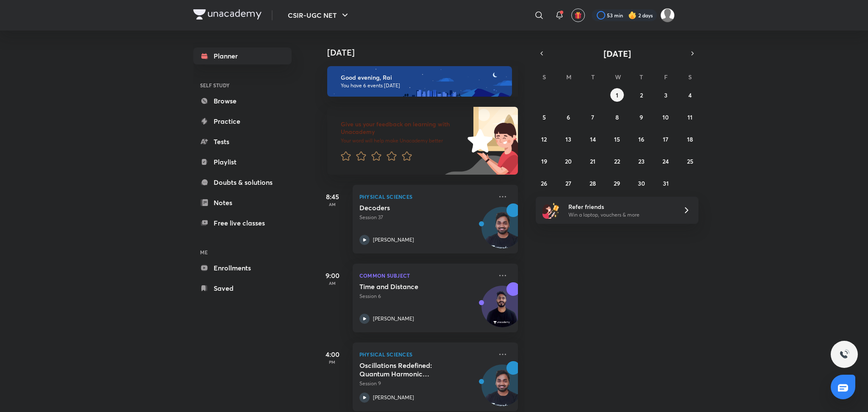 This screenshot has width=868, height=412. I want to click on a: Enrollments, so click(243, 268).